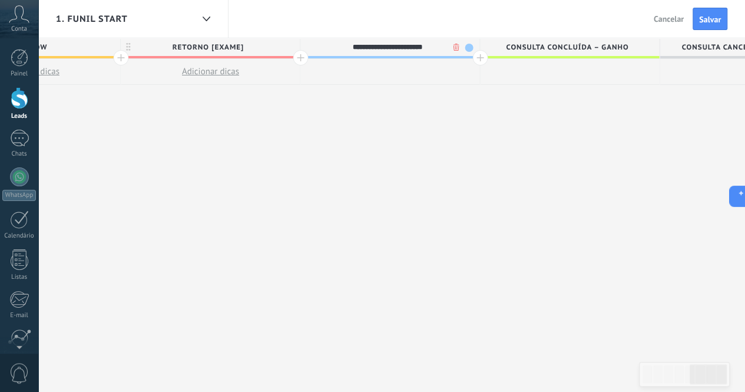 This screenshot has width=745, height=392. I want to click on div: Painel, so click(19, 74).